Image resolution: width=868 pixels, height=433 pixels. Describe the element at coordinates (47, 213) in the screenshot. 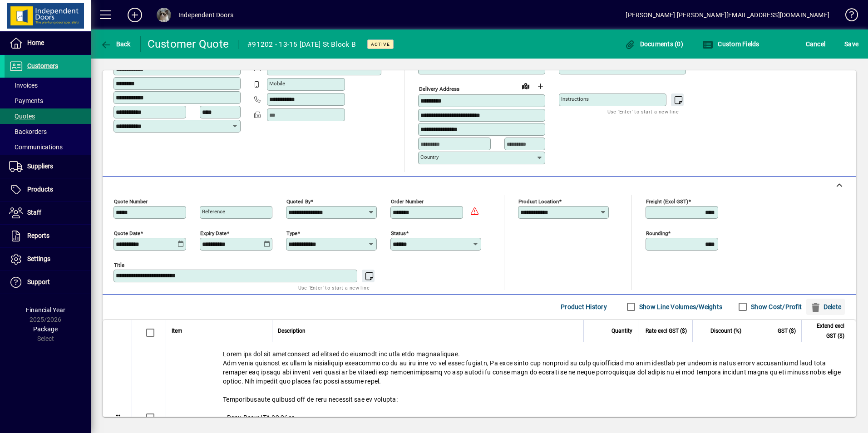

I see `a: Staff` at that location.